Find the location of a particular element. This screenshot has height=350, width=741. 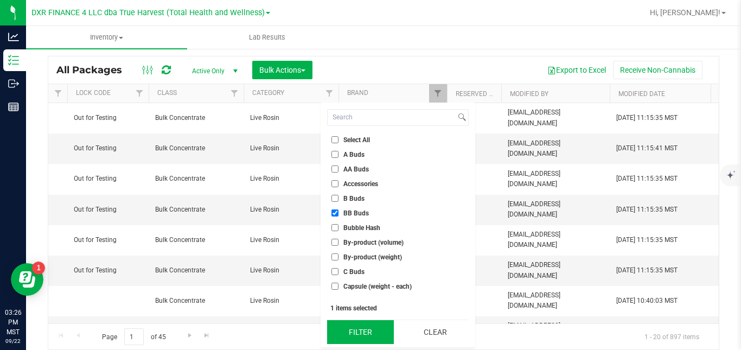

input: Capsule (weight - each) is located at coordinates (334, 286).